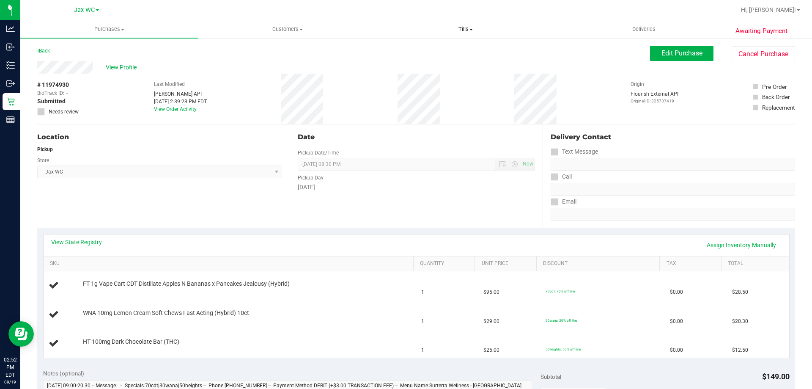 The image size is (812, 389). What do you see at coordinates (761, 31) in the screenshot?
I see `span: Awaiting Payment` at bounding box center [761, 31].